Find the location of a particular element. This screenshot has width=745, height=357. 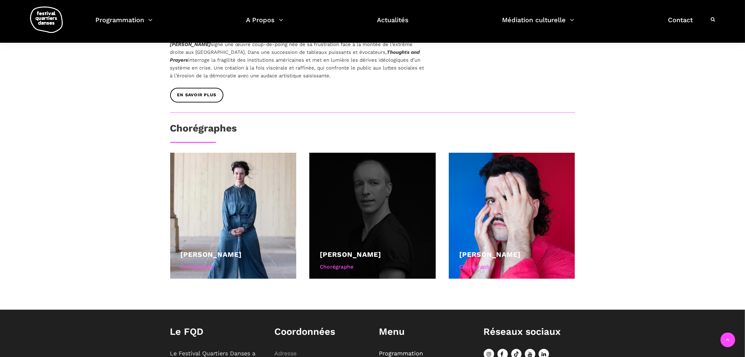

h1: Menu is located at coordinates (425, 332).